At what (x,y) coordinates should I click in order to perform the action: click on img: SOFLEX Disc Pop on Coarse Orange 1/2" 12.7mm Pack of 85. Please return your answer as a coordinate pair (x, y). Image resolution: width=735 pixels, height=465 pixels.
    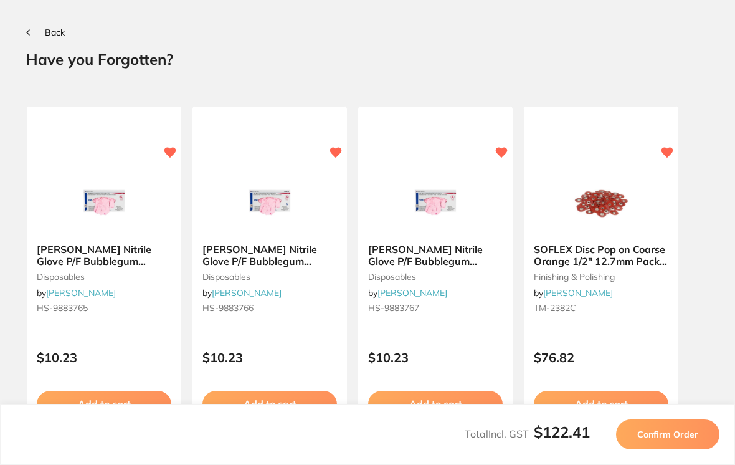
    Looking at the image, I should click on (601, 203).